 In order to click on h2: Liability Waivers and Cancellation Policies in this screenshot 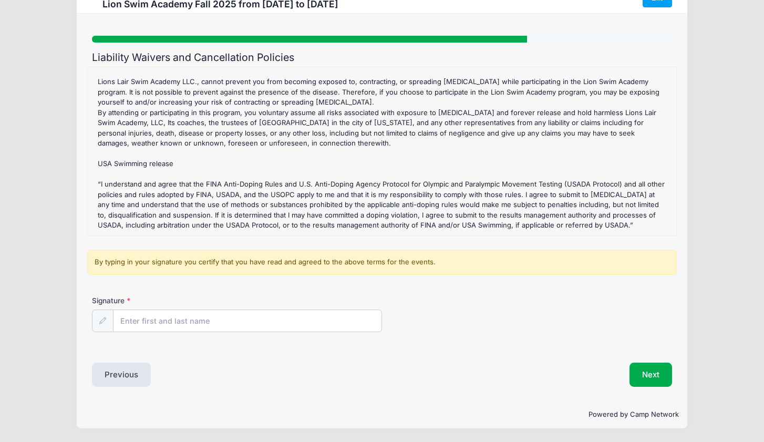, I will do `click(382, 57)`.